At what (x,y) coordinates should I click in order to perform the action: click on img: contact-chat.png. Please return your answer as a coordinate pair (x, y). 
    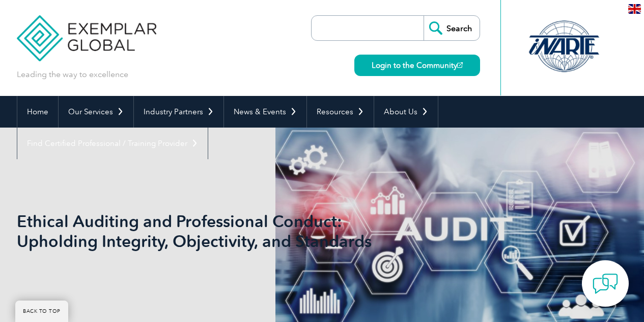
    Looking at the image, I should click on (606, 284).